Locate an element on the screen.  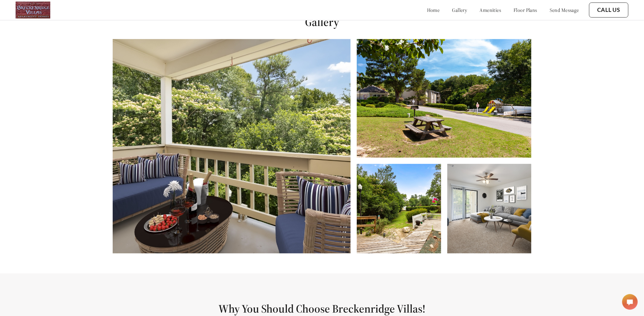
a: send message is located at coordinates (565, 10).